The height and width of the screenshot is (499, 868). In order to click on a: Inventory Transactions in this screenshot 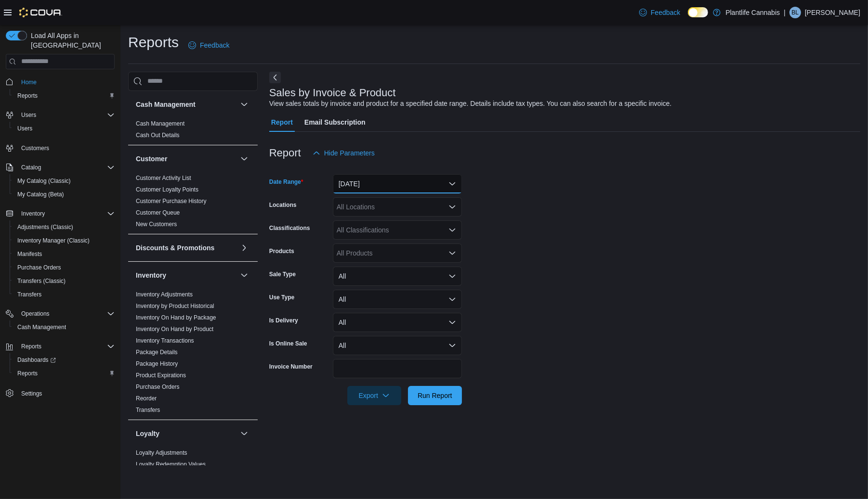, I will do `click(165, 340)`.